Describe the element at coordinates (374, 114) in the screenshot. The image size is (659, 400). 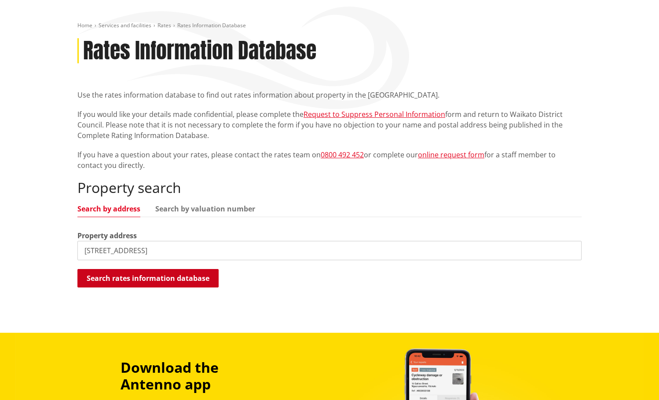
I see `a: Request to Suppress Personal Information` at that location.